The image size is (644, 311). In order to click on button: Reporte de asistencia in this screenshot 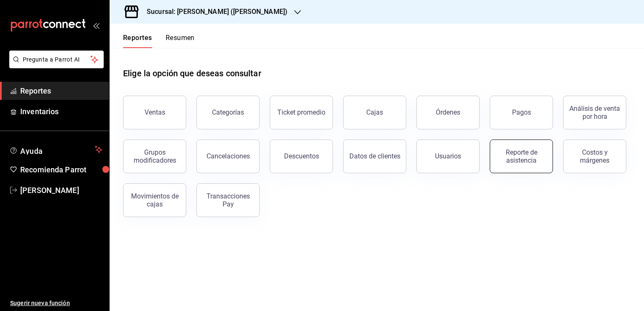, I will do `click(521, 156)`.